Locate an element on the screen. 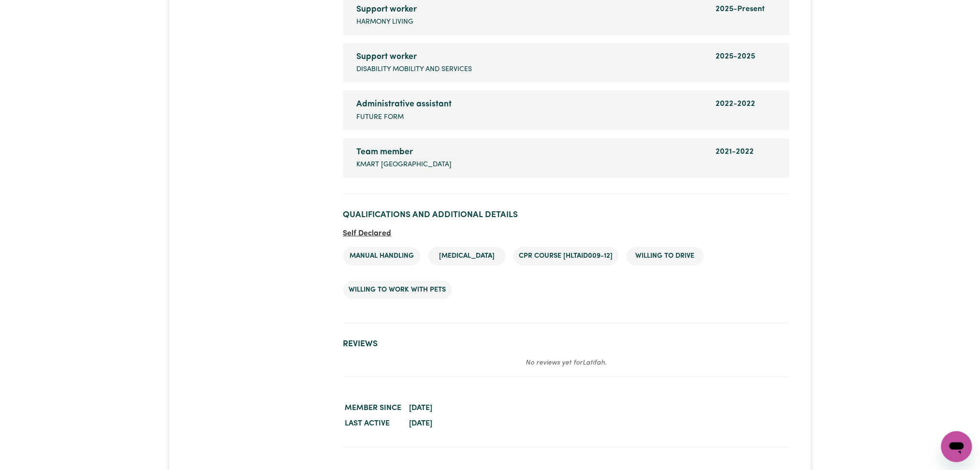  span: Self Declared is located at coordinates (368, 233).